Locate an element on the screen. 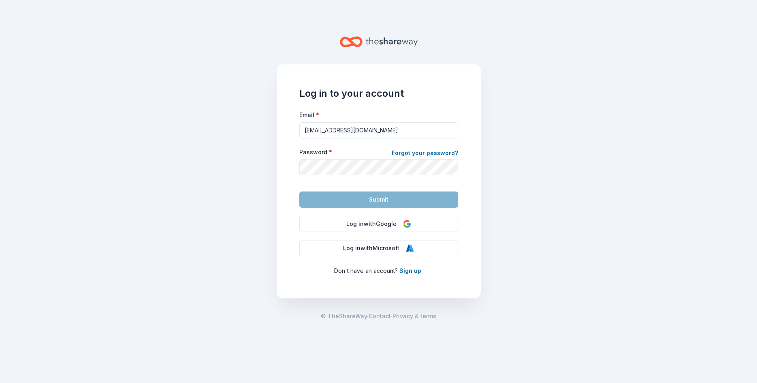  a: Home is located at coordinates (379, 42).